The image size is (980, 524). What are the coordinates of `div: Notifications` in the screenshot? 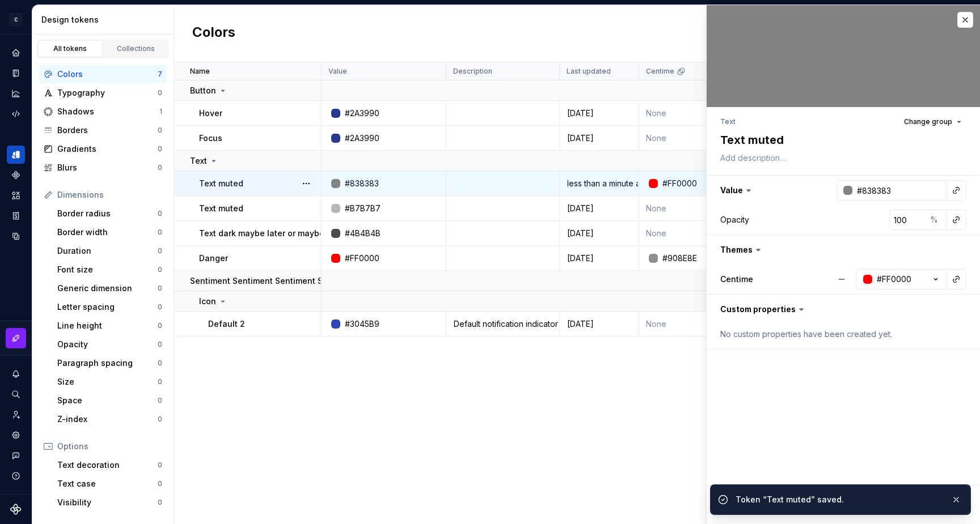 It's located at (16, 374).